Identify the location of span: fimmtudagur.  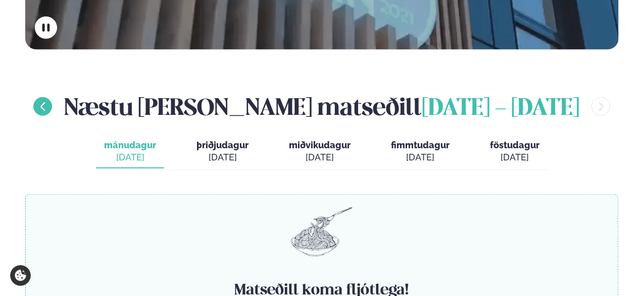
(420, 145).